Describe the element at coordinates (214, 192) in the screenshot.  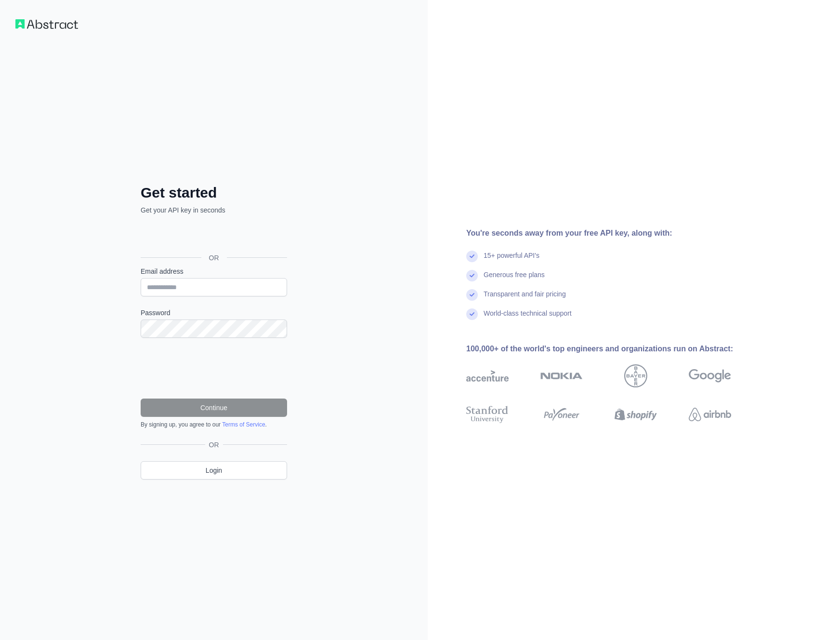
I see `h2: Get started` at that location.